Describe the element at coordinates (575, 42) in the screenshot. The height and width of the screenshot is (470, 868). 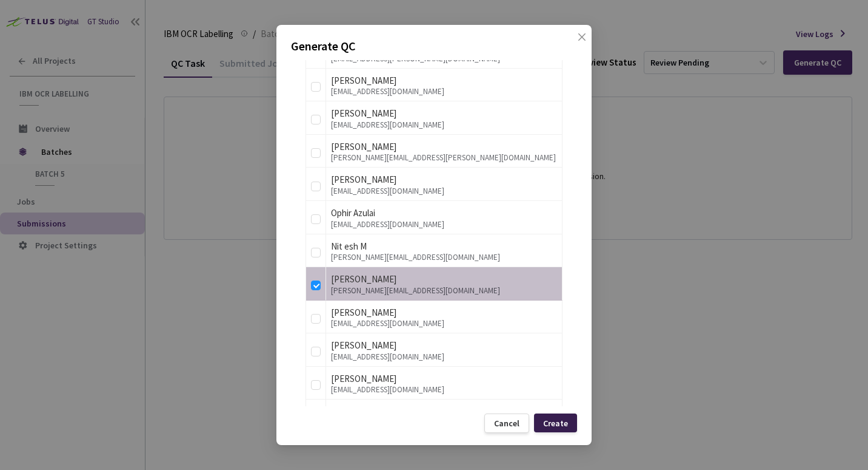
I see `button: Close` at that location.